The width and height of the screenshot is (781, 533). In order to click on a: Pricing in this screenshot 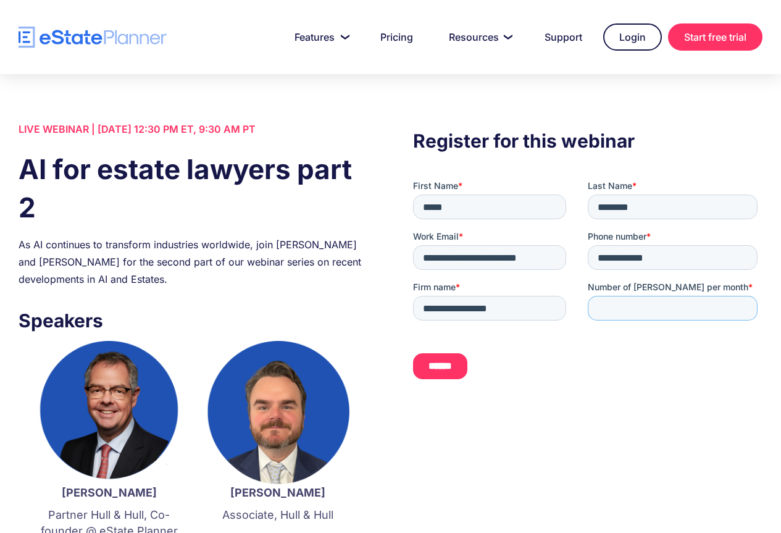, I will do `click(397, 37)`.